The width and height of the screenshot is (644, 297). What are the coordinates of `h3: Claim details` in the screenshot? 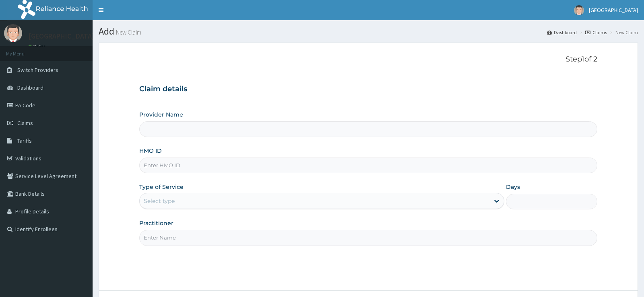 It's located at (368, 90).